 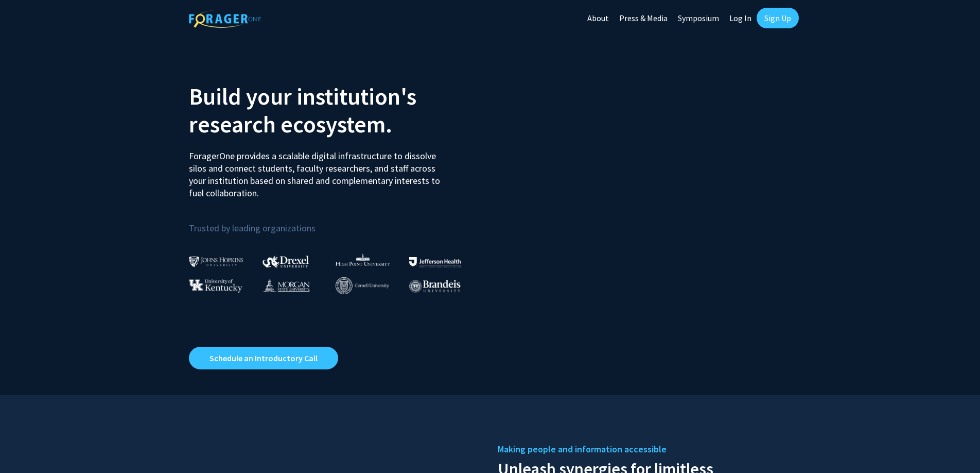 What do you see at coordinates (435, 262) in the screenshot?
I see `img: Thomas Jefferson University` at bounding box center [435, 262].